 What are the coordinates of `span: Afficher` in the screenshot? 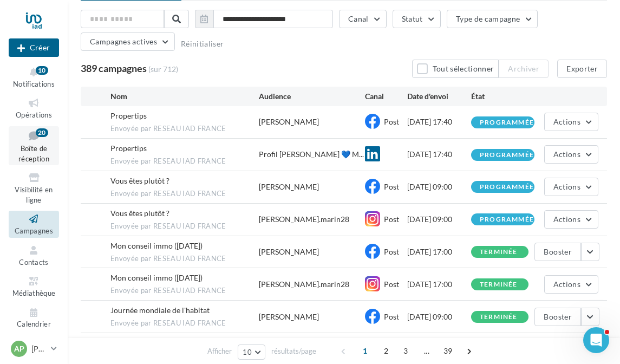 It's located at (219, 351).